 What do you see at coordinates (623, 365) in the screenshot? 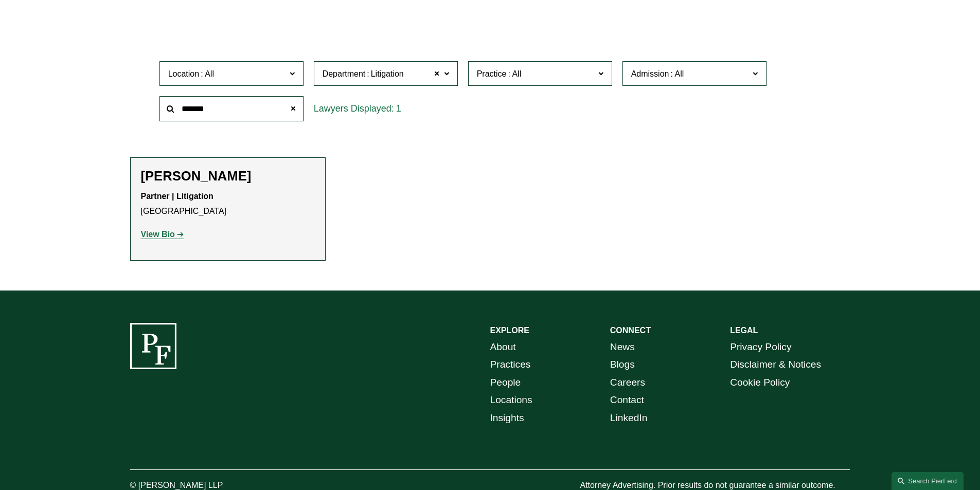
I see `a: Blogs` at bounding box center [623, 365].